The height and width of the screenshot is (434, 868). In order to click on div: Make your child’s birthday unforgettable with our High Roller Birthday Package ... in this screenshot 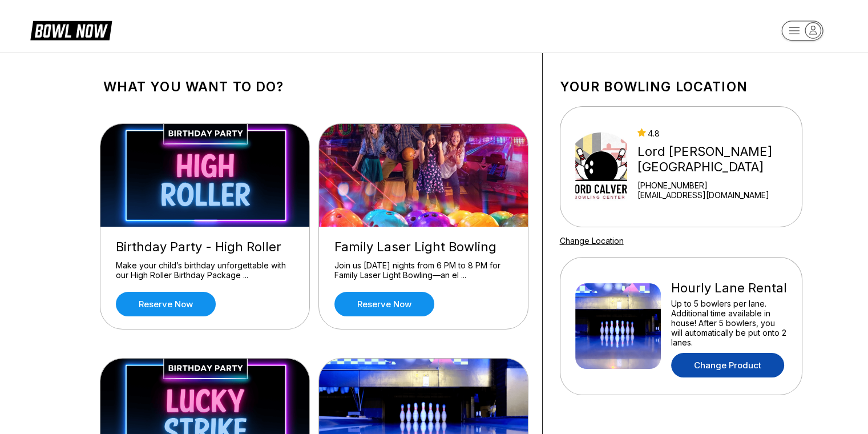, I will do `click(205, 270)`.